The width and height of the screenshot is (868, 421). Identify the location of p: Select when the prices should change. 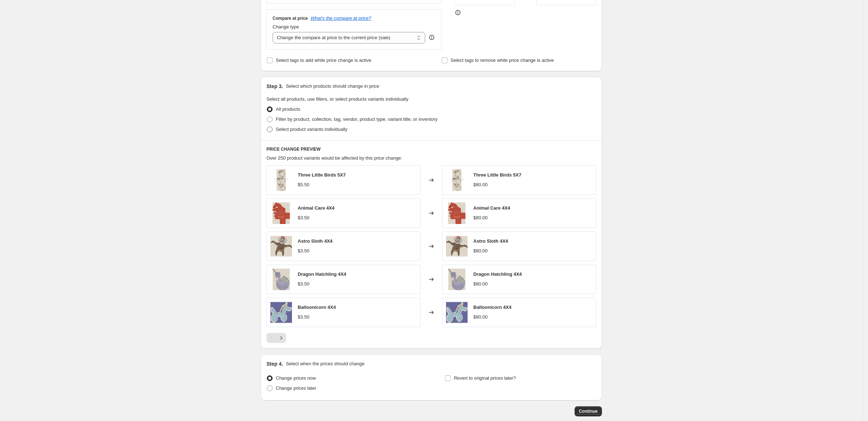
(325, 364).